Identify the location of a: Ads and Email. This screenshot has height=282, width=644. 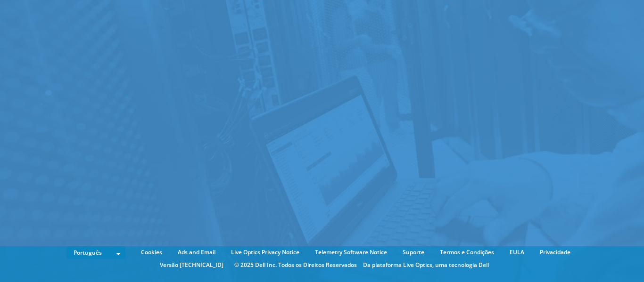
(197, 252).